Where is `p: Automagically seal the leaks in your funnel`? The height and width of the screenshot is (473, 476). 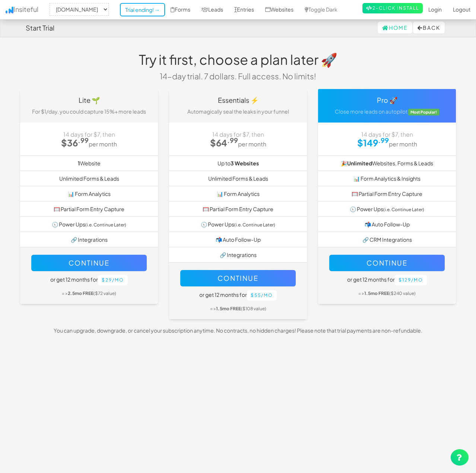 p: Automagically seal the leaks in your funnel is located at coordinates (238, 112).